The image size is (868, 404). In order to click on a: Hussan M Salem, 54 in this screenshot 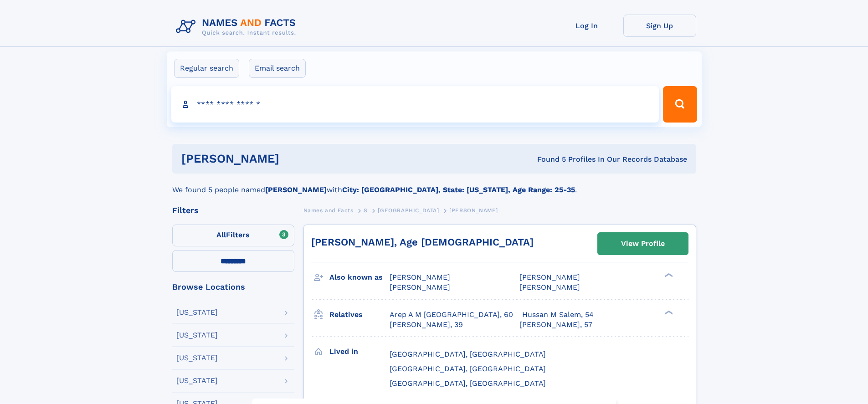, I will do `click(558, 314)`.